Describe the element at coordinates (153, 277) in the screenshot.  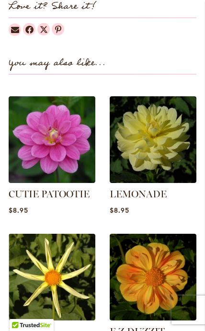
I see `img: E Z DUZZIT` at that location.